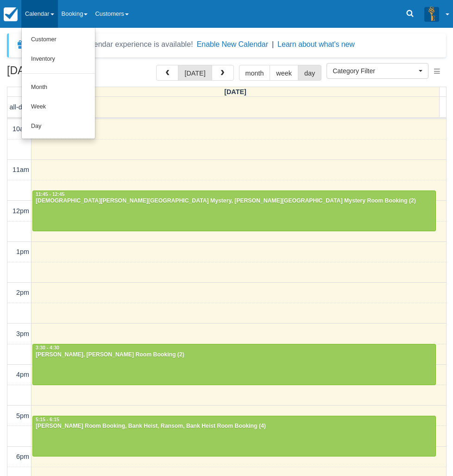  Describe the element at coordinates (58, 59) in the screenshot. I see `a: Inventory` at that location.